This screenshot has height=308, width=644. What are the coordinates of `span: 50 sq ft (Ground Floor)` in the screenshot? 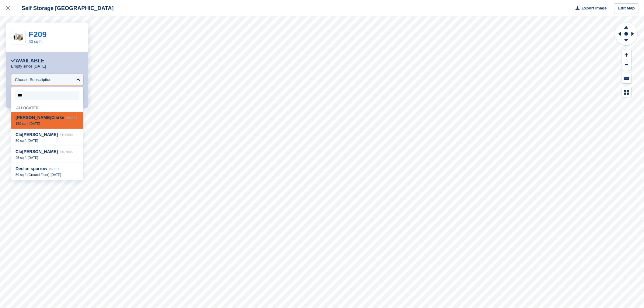 It's located at (32, 175).